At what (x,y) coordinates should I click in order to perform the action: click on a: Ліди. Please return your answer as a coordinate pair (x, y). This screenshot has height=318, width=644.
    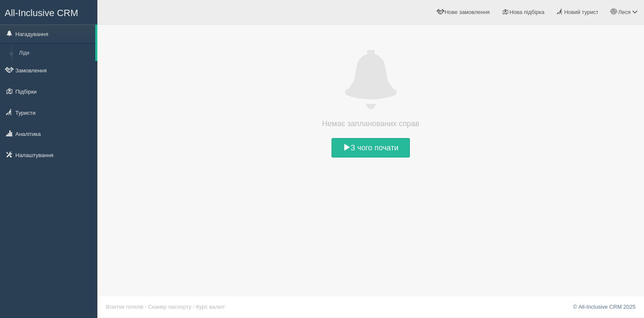
    Looking at the image, I should click on (55, 53).